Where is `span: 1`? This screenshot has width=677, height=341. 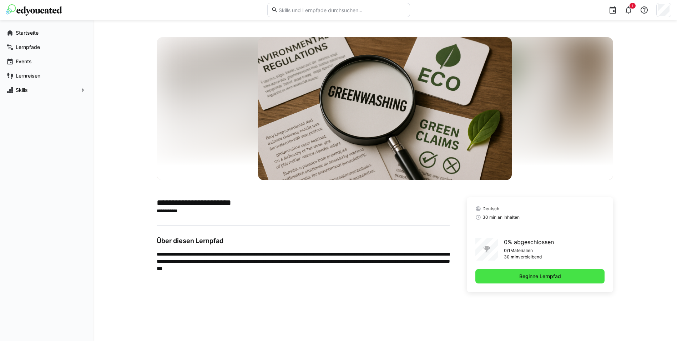 span: 1 is located at coordinates (633, 6).